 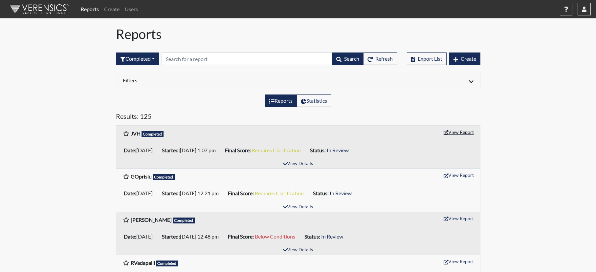 What do you see at coordinates (427, 59) in the screenshot?
I see `button: Export List` at bounding box center [427, 59].